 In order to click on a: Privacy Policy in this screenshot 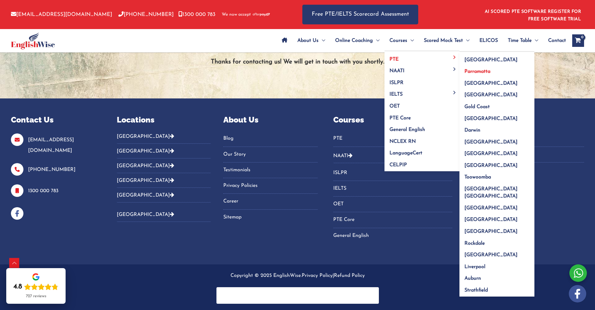, I will do `click(317, 275)`.